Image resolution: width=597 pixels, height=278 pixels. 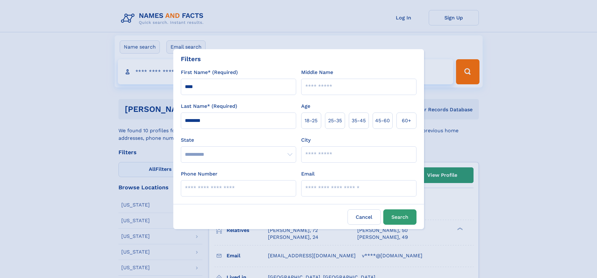 I want to click on button: Search, so click(x=400, y=217).